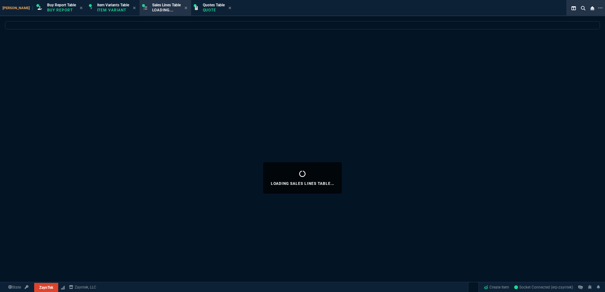 This screenshot has width=605, height=292. Describe the element at coordinates (61, 10) in the screenshot. I see `p: Buy Report` at that location.